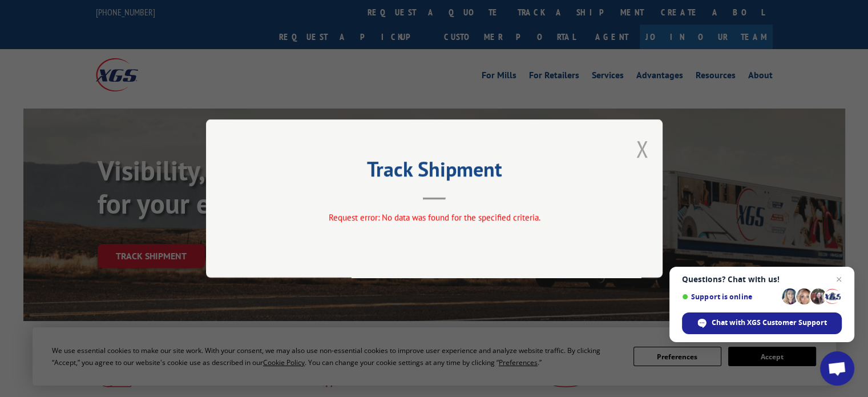 This screenshot has height=397, width=868. Describe the element at coordinates (837, 369) in the screenshot. I see `a: Open chat` at that location.